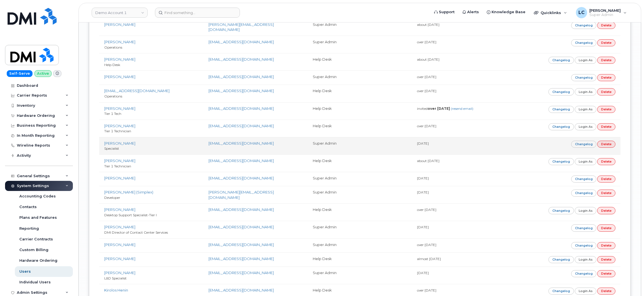 This screenshot has height=296, width=644. Describe the element at coordinates (112, 113) in the screenshot. I see `small: Tier 1 Tech` at that location.